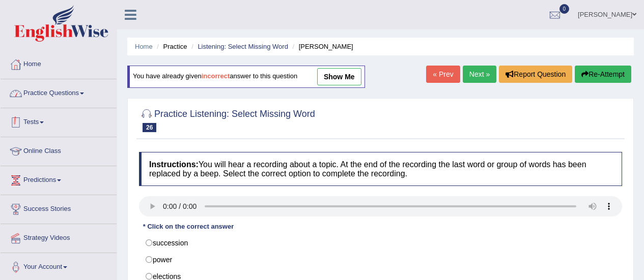 Image resolution: width=644 pixels, height=280 pixels. What do you see at coordinates (59, 208) in the screenshot?
I see `a: Success Stories` at bounding box center [59, 208].